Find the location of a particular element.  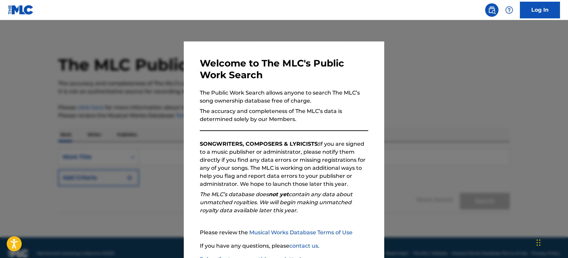

div: Help is located at coordinates (510, 10).